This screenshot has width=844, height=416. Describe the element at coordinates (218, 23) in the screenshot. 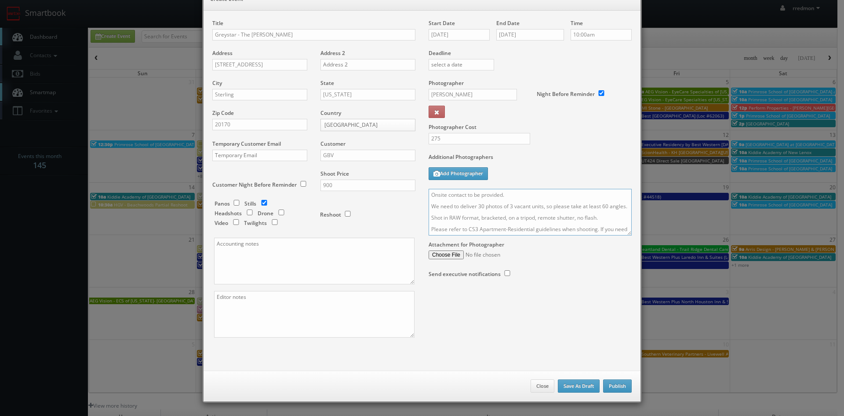

I see `label: Title` at that location.